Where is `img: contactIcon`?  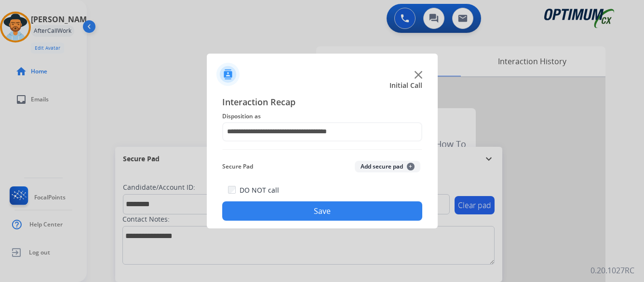
img: contactIcon is located at coordinates (228, 75).